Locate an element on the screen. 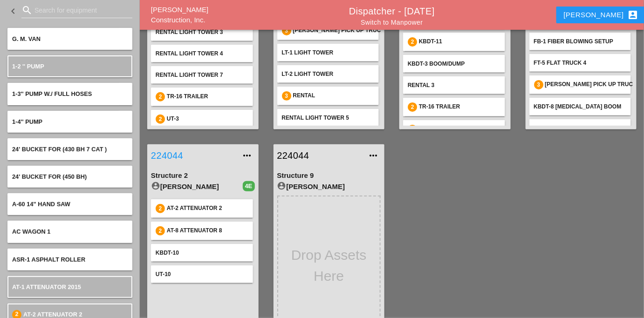  span: ASR-1 Asphalt roller is located at coordinates (49, 260).